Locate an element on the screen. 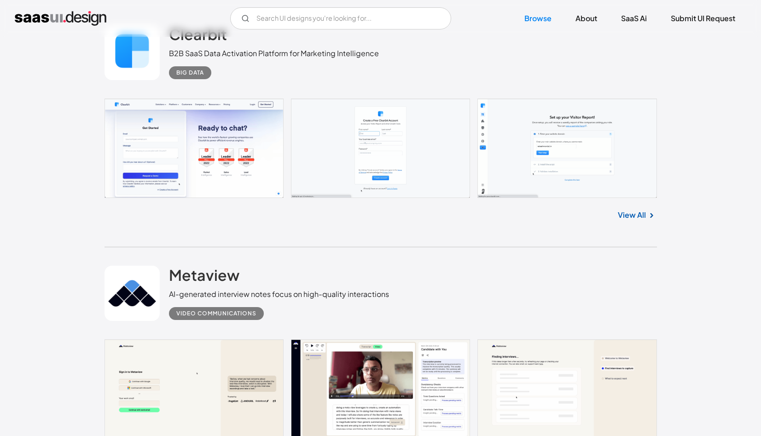 The width and height of the screenshot is (761, 436). a: About is located at coordinates (586, 18).